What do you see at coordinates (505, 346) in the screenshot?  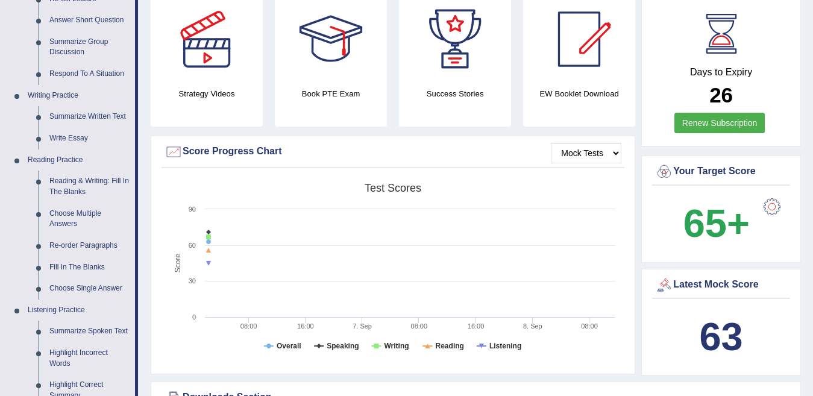 I see `tspan: Listening` at bounding box center [505, 346].